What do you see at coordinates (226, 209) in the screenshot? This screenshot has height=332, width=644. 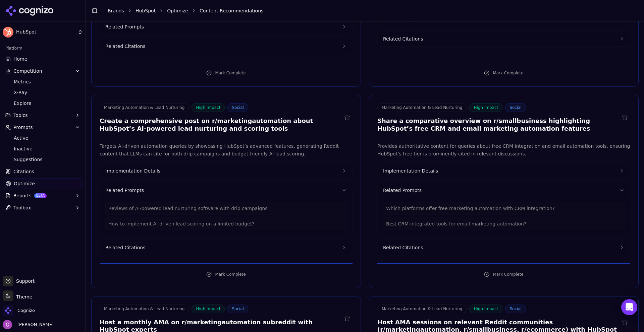 I see `div: Reviews of AI-powered lead nurturing software with drip campaigns` at bounding box center [226, 209].